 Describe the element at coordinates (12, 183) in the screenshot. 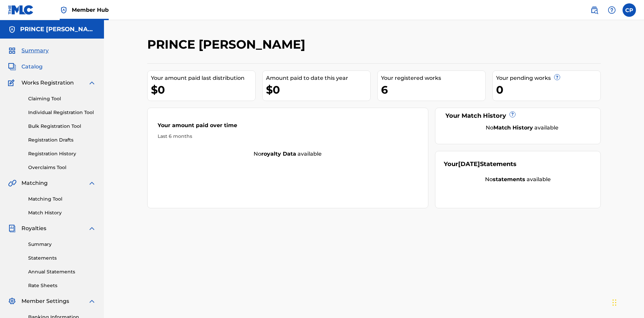

I see `img: Matching` at that location.